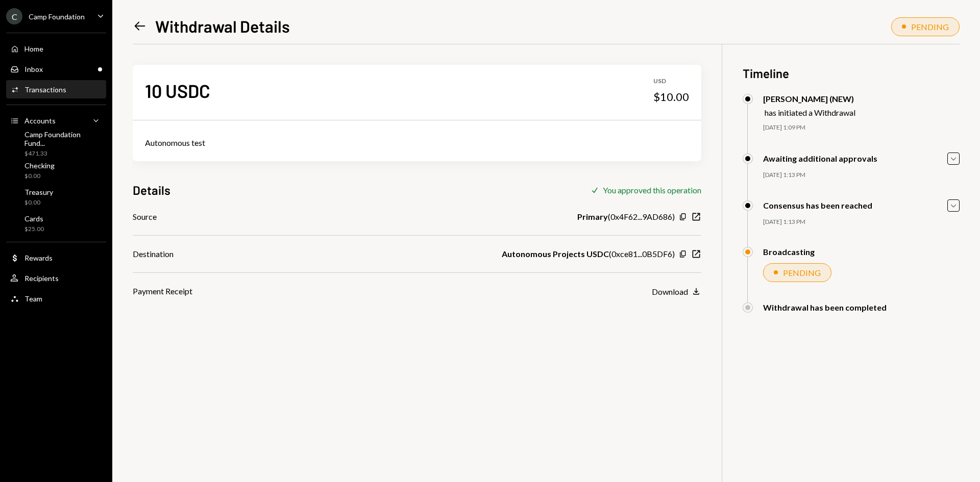  What do you see at coordinates (33, 298) in the screenshot?
I see `div: Team` at bounding box center [33, 298].